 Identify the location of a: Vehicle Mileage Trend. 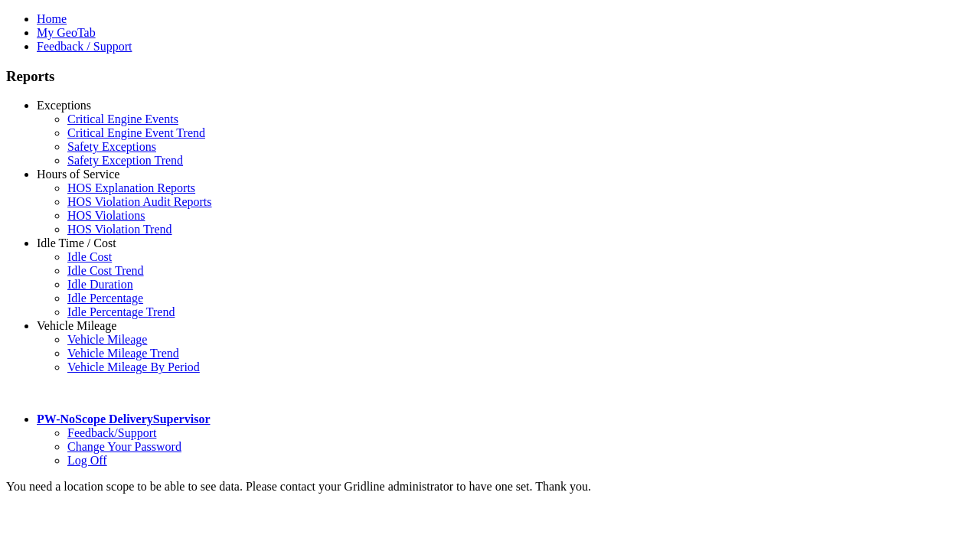
(123, 353).